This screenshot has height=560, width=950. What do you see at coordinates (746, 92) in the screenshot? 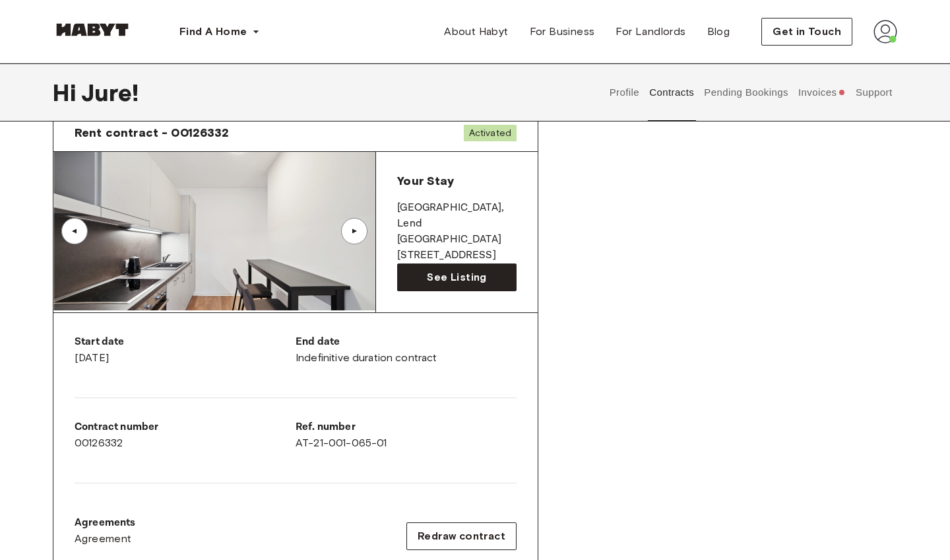
I see `button: Pending Bookings` at bounding box center [746, 92].